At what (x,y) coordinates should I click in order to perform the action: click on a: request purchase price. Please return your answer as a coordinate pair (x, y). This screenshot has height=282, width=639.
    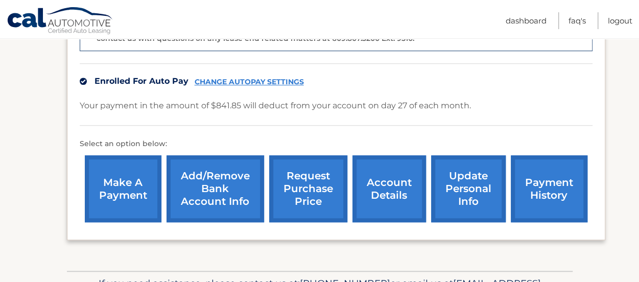
    Looking at the image, I should click on (308, 188).